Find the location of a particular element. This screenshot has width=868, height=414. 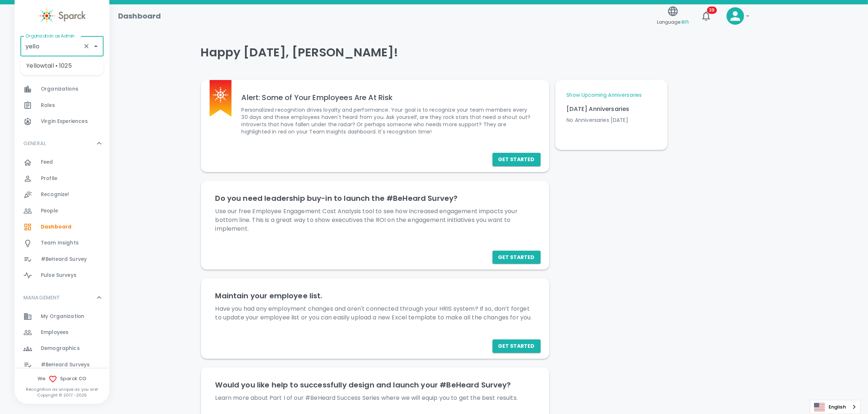

button: Close is located at coordinates (96, 46).